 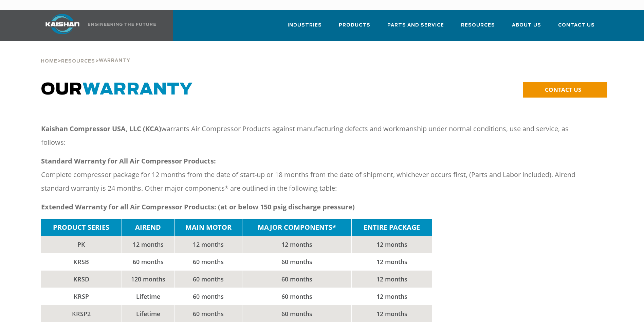 I want to click on span: Industries, so click(x=305, y=25).